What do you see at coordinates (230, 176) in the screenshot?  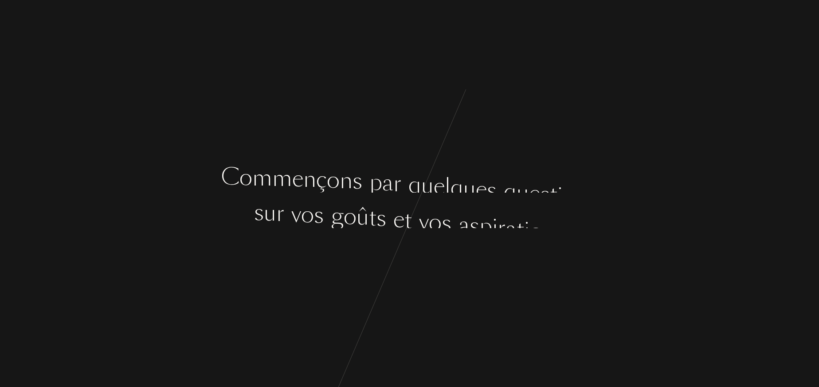 I see `div: C` at bounding box center [230, 176].